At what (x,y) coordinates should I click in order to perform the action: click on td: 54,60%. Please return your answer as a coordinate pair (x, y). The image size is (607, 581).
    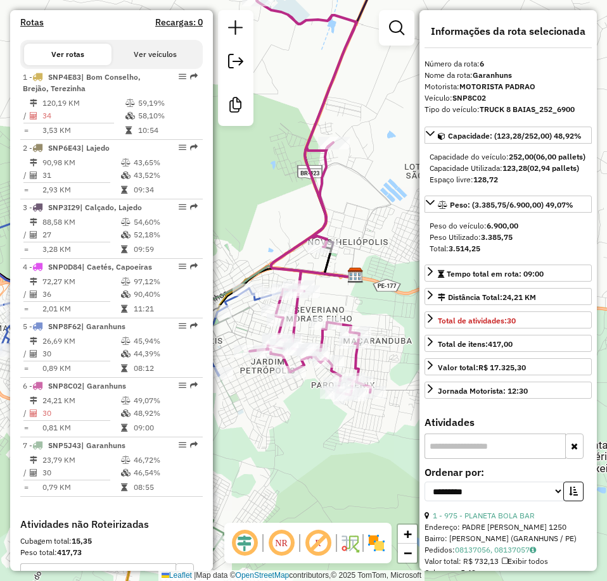
    Looking at the image, I should click on (165, 222).